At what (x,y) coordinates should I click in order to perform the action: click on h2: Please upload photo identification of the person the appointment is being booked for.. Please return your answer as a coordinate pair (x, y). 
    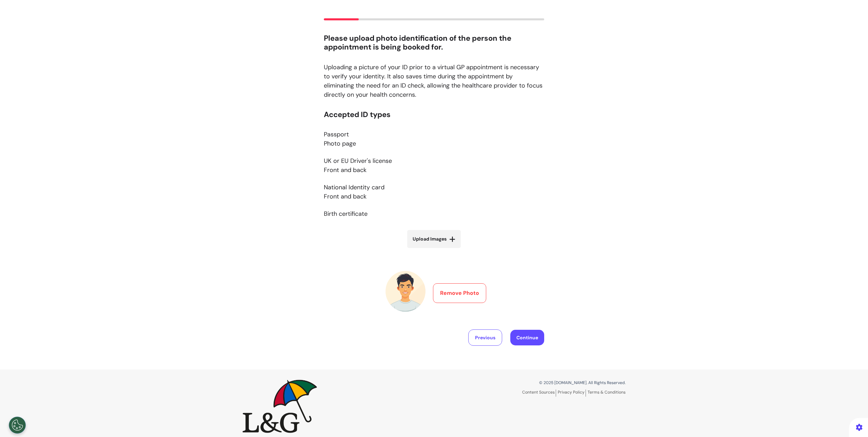
    Looking at the image, I should click on (434, 43).